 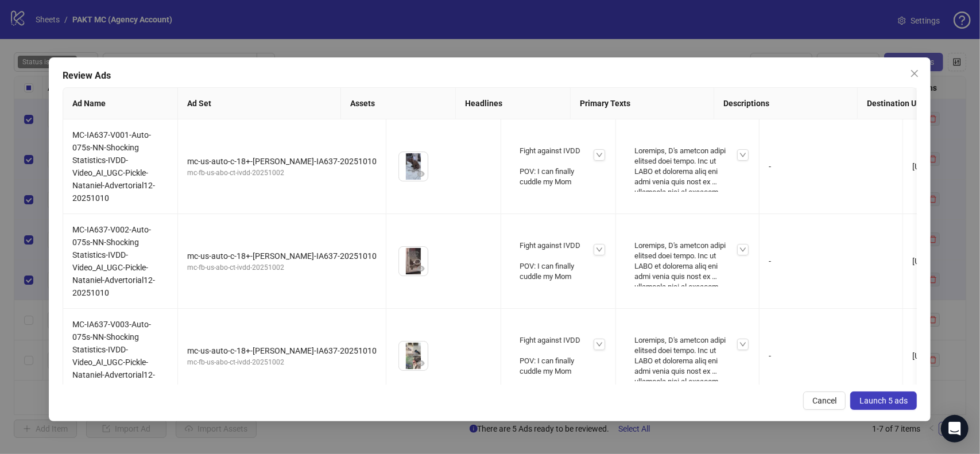 What do you see at coordinates (884, 401) in the screenshot?
I see `span: Launch 5 ads` at bounding box center [884, 401].